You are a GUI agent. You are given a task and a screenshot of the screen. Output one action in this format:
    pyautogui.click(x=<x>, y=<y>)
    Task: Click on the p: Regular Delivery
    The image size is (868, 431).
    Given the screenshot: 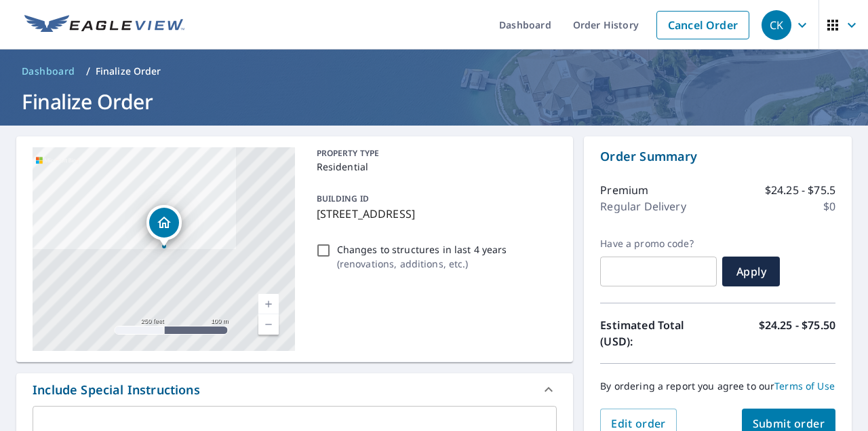 What is the action you would take?
    pyautogui.click(x=643, y=207)
    